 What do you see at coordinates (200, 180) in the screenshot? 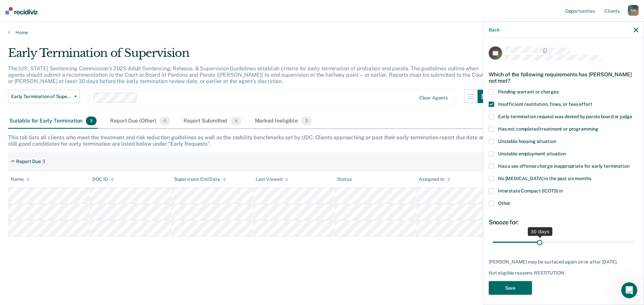
I see `div: Supervision End Date` at bounding box center [200, 180].